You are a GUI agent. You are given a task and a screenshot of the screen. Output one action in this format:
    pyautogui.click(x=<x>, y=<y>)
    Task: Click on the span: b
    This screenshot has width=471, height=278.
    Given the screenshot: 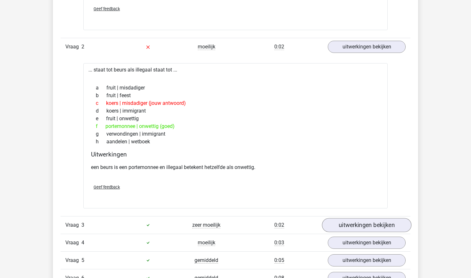 What is the action you would take?
    pyautogui.click(x=101, y=96)
    